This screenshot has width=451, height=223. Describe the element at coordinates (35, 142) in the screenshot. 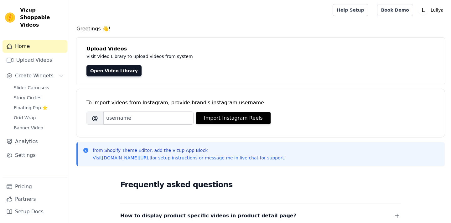

I see `a: Analytics` at that location.